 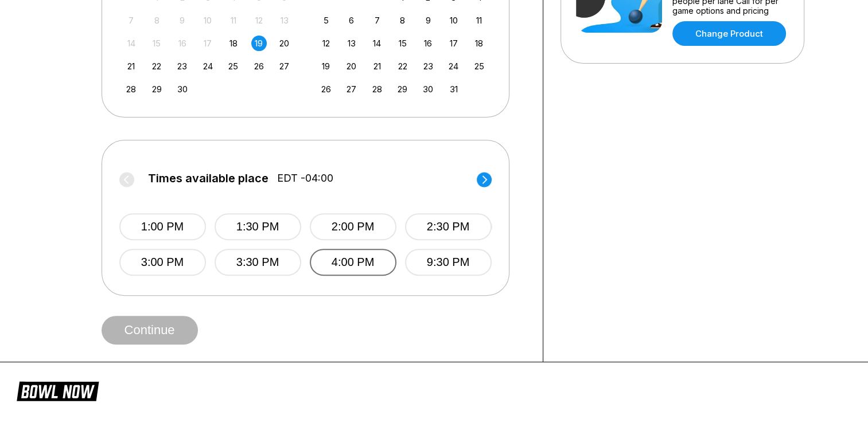 What do you see at coordinates (402, 43) in the screenshot?
I see `div: Choose Wednesday, October 15th, 2025` at bounding box center [402, 43].